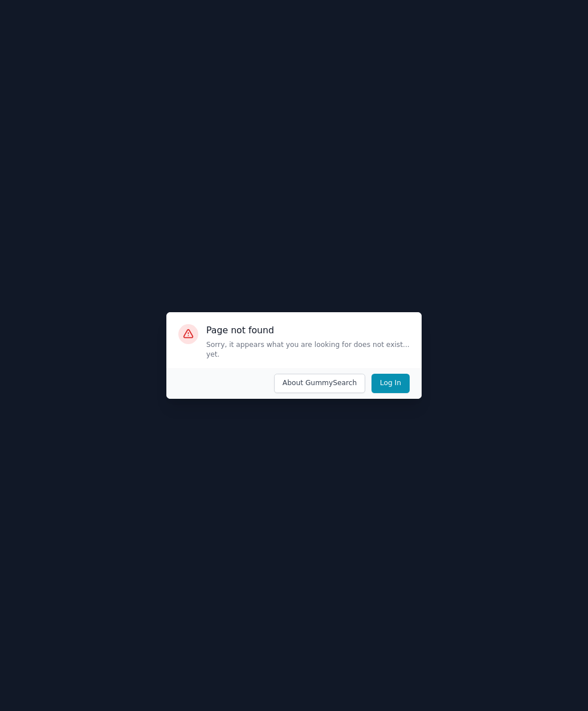 This screenshot has width=588, height=711. Describe the element at coordinates (316, 384) in the screenshot. I see `a: About GummySearch` at that location.